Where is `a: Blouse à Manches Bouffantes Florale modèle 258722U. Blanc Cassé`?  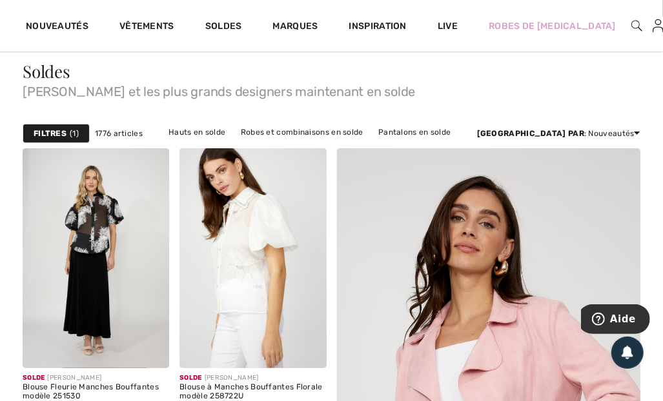 a: Blouse à Manches Bouffantes Florale modèle 258722U. Blanc Cassé is located at coordinates (252, 258).